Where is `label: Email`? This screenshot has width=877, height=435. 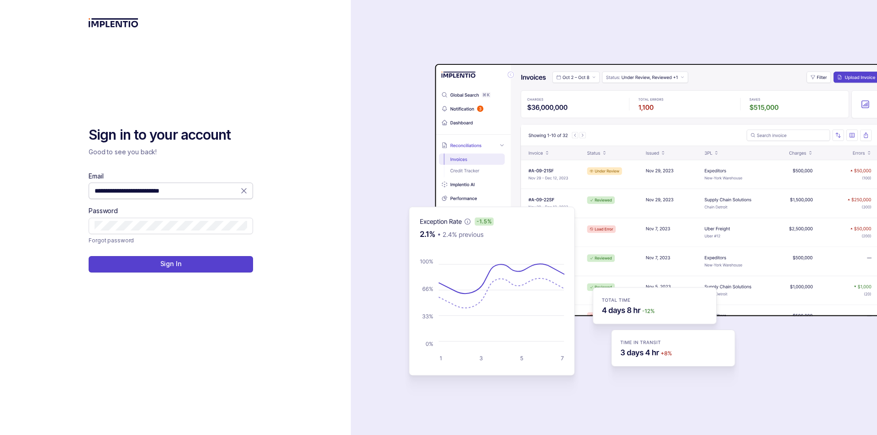 label: Email is located at coordinates (96, 176).